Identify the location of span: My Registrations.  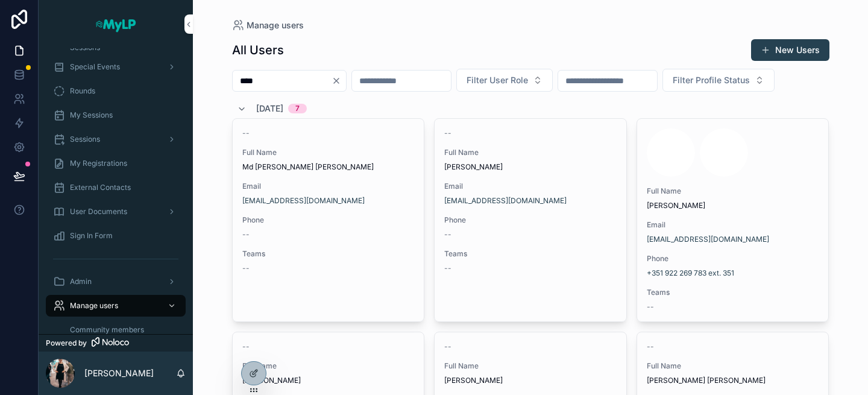
(98, 163).